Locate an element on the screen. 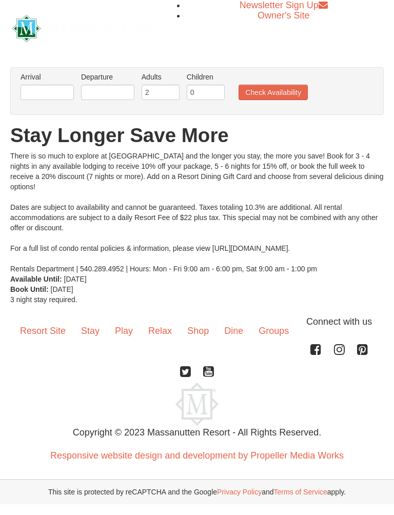 The image size is (394, 515). a: Stay is located at coordinates (90, 331).